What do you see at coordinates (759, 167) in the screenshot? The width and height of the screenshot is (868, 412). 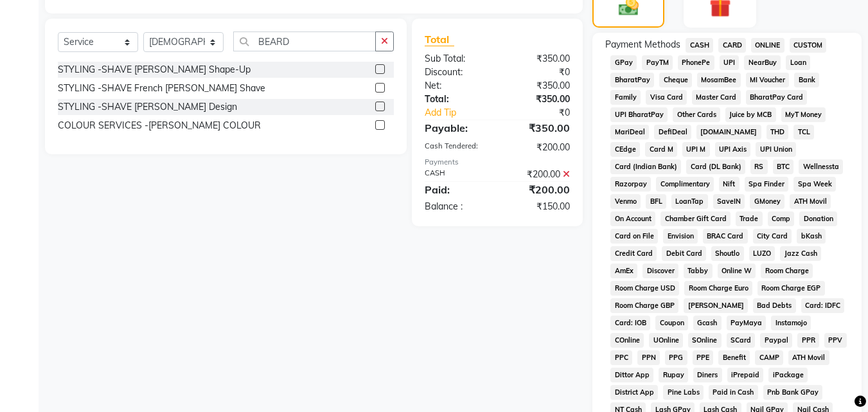 I see `span: RS` at bounding box center [759, 167].